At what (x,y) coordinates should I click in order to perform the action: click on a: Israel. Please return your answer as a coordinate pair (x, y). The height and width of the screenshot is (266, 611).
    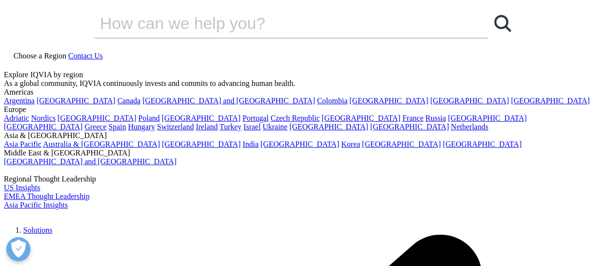
    Looking at the image, I should click on (252, 127).